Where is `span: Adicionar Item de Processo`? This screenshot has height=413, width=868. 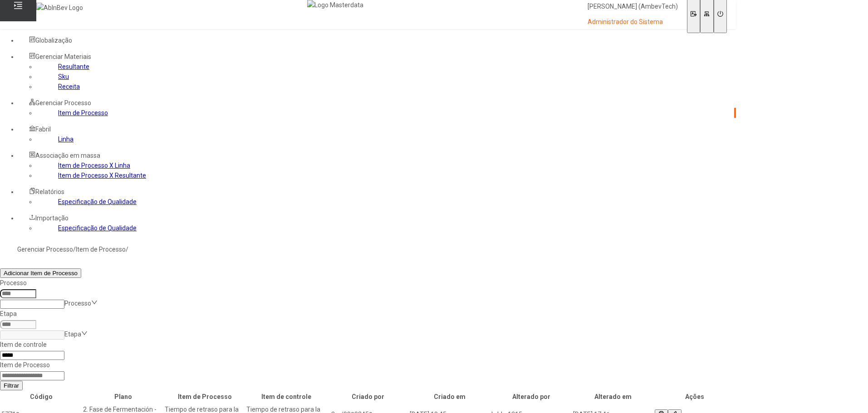 span: Adicionar Item de Processo is located at coordinates (41, 273).